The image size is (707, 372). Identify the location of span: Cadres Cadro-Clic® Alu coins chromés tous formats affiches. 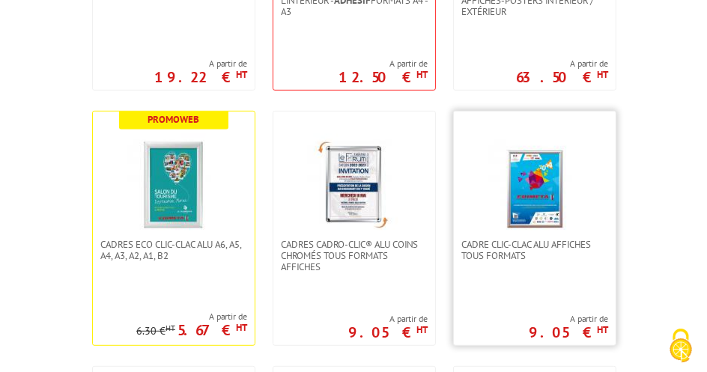
(354, 256).